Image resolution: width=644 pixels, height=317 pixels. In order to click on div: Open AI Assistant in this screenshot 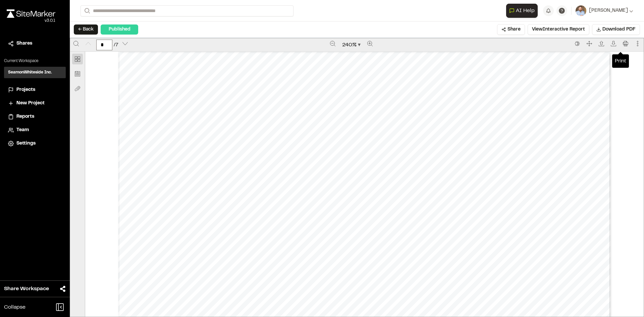, I will do `click(523, 11)`.